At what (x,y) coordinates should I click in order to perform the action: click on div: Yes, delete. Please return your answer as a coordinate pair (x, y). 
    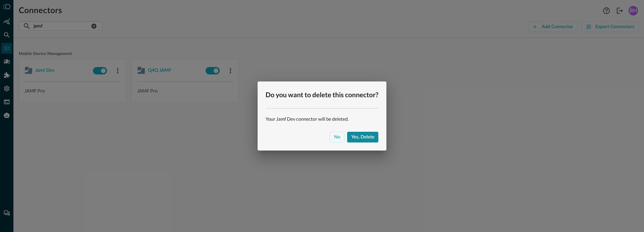
    Looking at the image, I should click on (362, 138).